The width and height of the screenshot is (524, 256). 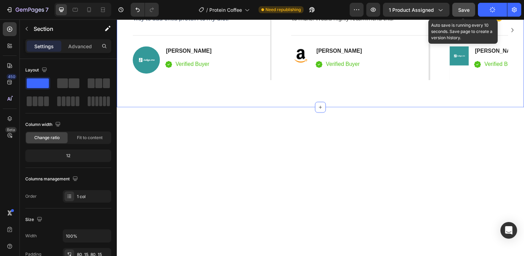 I want to click on div: 12, so click(x=68, y=156).